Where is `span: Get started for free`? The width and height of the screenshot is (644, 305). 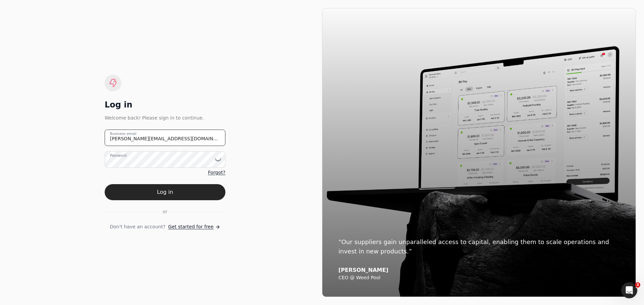 span: Get started for free is located at coordinates (190, 227).